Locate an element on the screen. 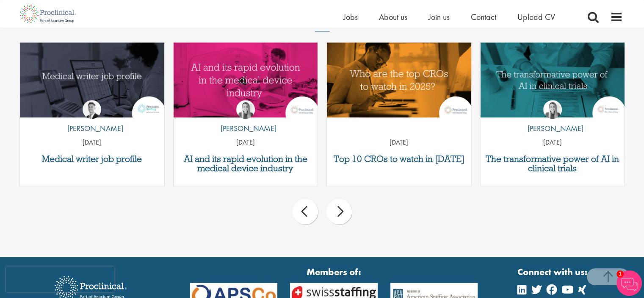  img: George Watson is located at coordinates (92, 109).